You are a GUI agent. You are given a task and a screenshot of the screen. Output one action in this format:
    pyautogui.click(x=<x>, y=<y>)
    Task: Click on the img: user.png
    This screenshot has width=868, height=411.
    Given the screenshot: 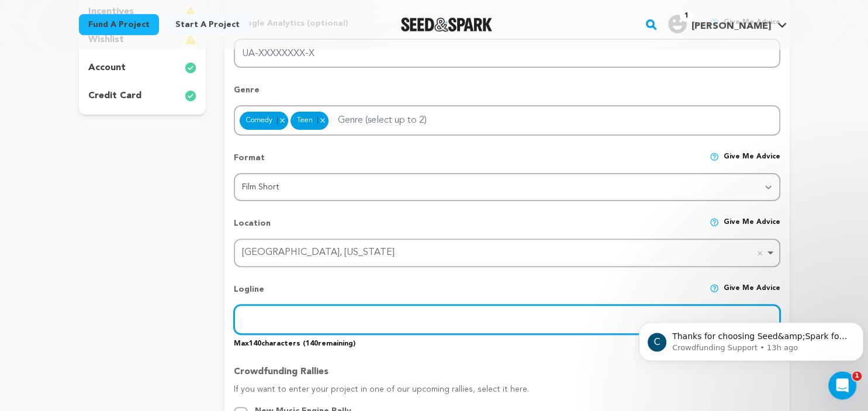 What is the action you would take?
    pyautogui.click(x=677, y=24)
    